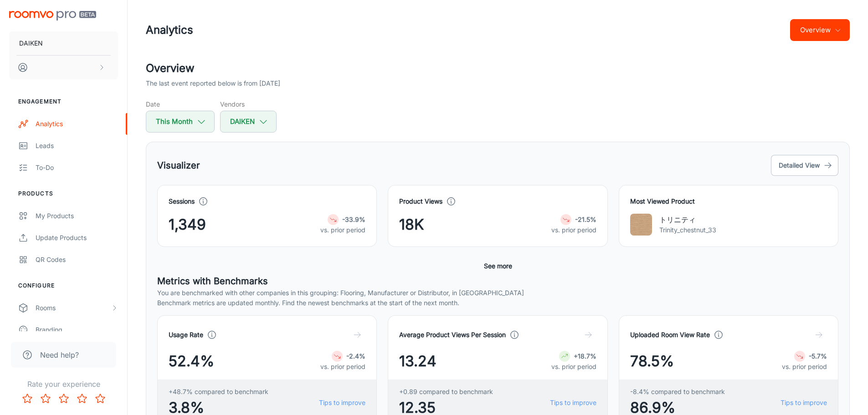  I want to click on p: Trinity_chestnut_33, so click(687, 230).